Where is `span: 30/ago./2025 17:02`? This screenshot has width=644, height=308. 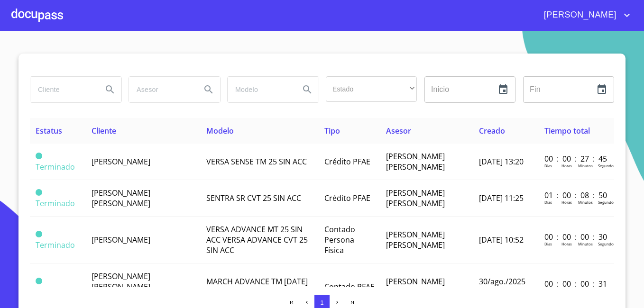 span: 30/ago./2025 17:02 is located at coordinates (502, 287).